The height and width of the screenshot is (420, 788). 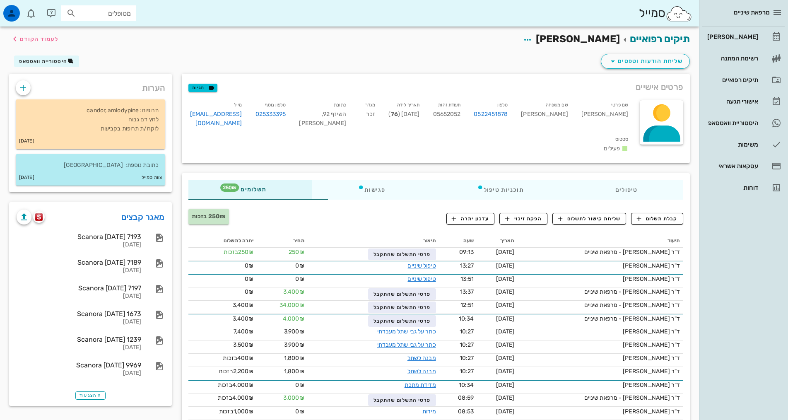 What do you see at coordinates (151, 178) in the screenshot?
I see `small: צוות סמייל` at bounding box center [151, 178].